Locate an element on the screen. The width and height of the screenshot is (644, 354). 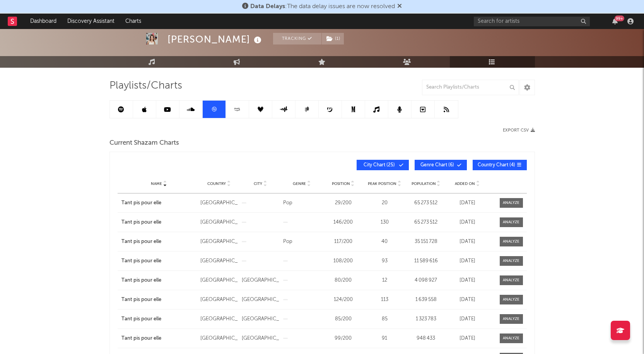
span: Country Chart ( 4 ) is located at coordinates (496, 165).